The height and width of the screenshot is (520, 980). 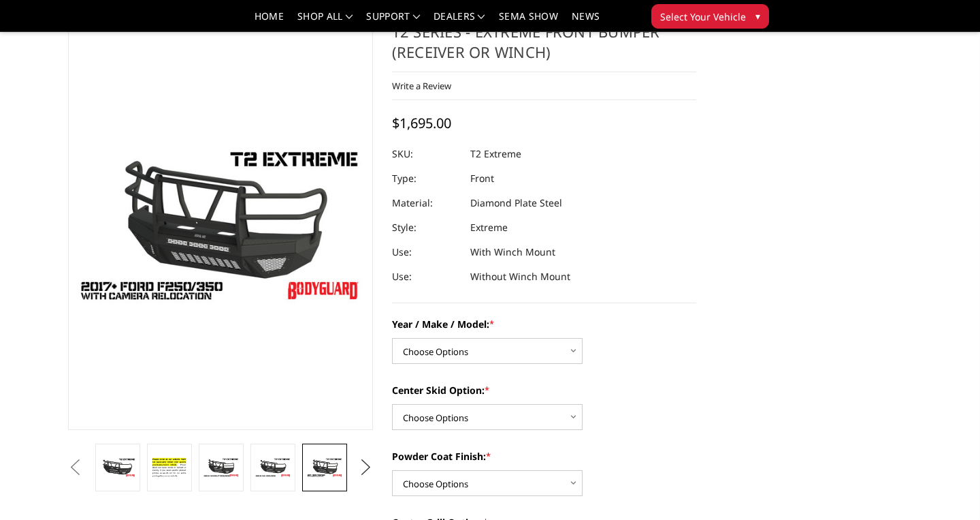 What do you see at coordinates (75, 467) in the screenshot?
I see `button: Previous` at bounding box center [75, 467].